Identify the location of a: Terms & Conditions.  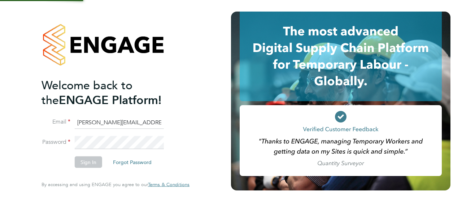
(168, 184).